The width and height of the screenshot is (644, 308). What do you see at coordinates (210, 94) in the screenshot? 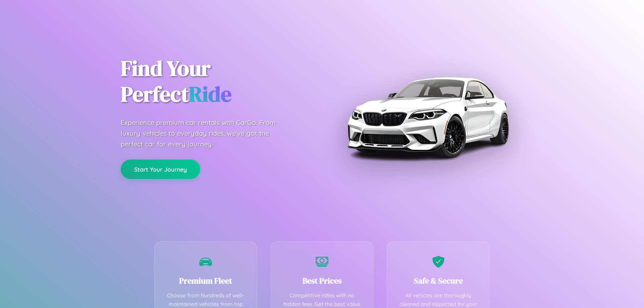
I see `span: Ride` at bounding box center [210, 94].